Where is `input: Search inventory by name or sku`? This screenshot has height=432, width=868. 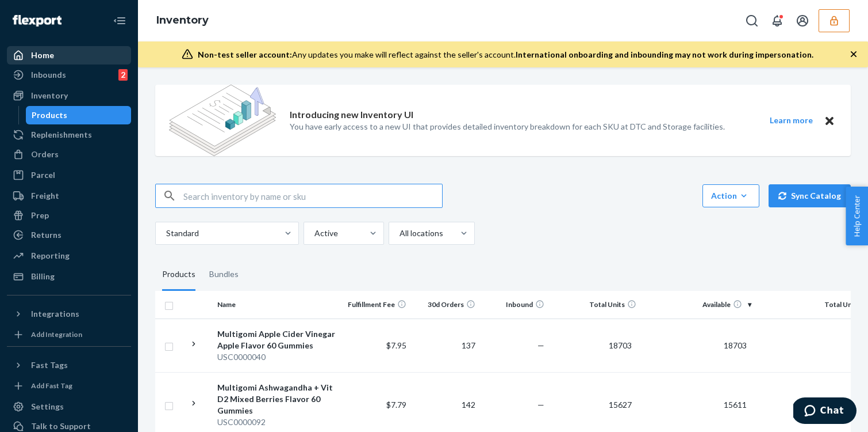 input: Search inventory by name or sku is located at coordinates (313, 195).